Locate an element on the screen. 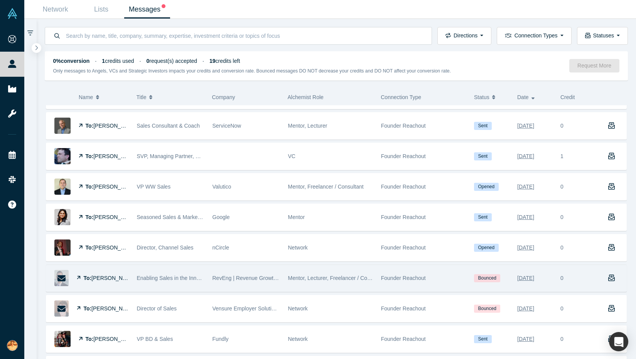 The image size is (636, 359). a: Messages is located at coordinates (147, 9).